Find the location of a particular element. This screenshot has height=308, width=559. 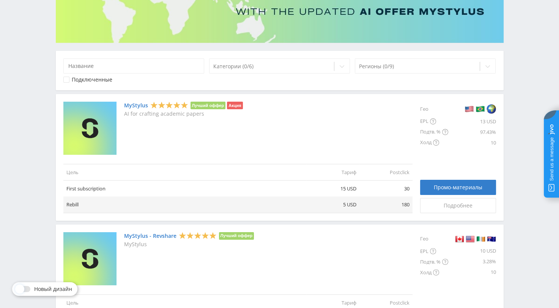

div: 97.43% is located at coordinates (472, 132).